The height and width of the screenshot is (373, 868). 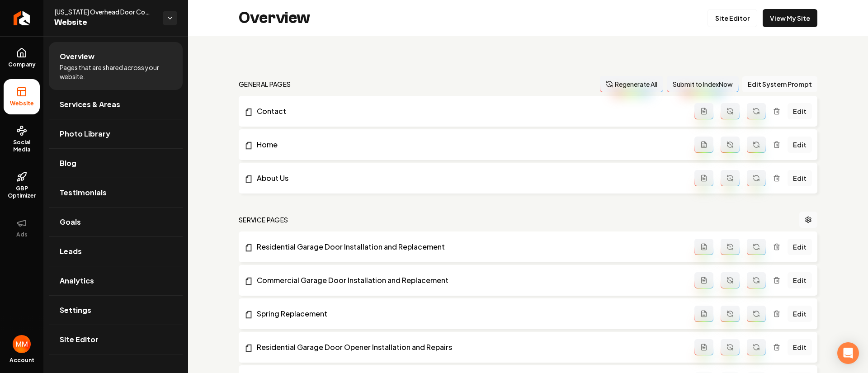 I want to click on span: Overview, so click(x=77, y=57).